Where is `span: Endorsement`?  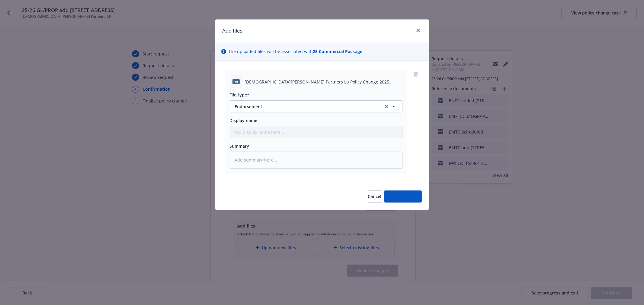
span: Endorsement is located at coordinates (304, 107).